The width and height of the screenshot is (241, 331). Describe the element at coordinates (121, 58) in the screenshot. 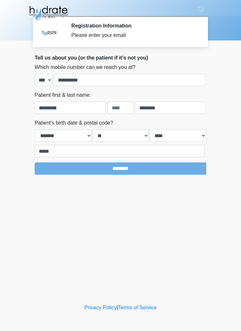

I see `h2: Tell us about you (or the patient if it's not you)` at that location.